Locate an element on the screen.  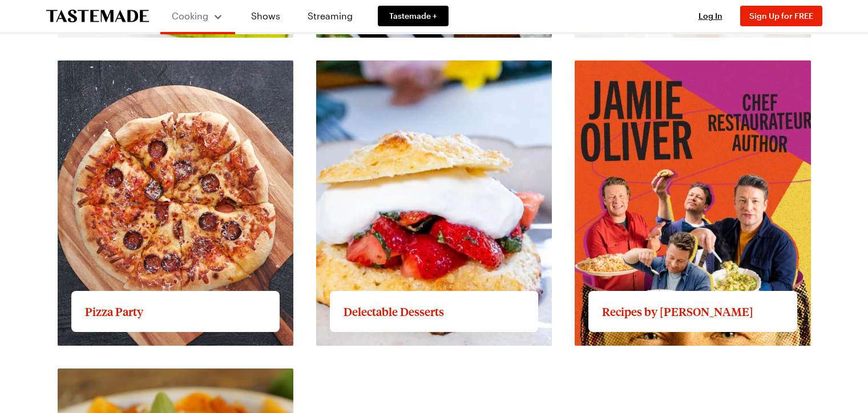
span: Sign Up for FREE is located at coordinates (781, 16).